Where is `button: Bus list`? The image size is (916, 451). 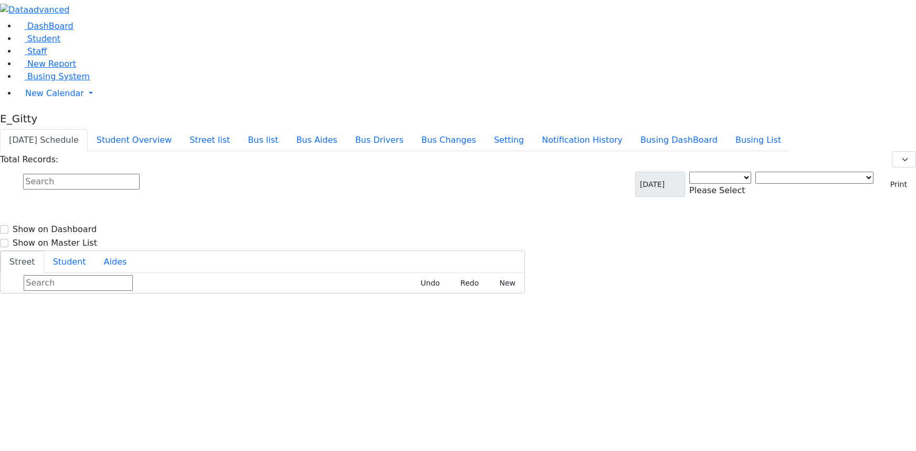
button: Bus list is located at coordinates (263, 140).